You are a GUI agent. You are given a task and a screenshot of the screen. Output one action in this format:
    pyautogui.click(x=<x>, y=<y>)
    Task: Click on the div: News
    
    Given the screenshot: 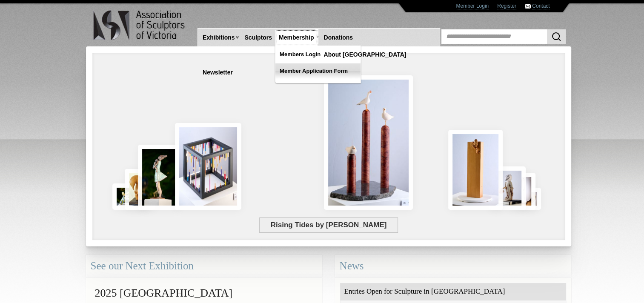 What is the action you would take?
    pyautogui.click(x=453, y=266)
    